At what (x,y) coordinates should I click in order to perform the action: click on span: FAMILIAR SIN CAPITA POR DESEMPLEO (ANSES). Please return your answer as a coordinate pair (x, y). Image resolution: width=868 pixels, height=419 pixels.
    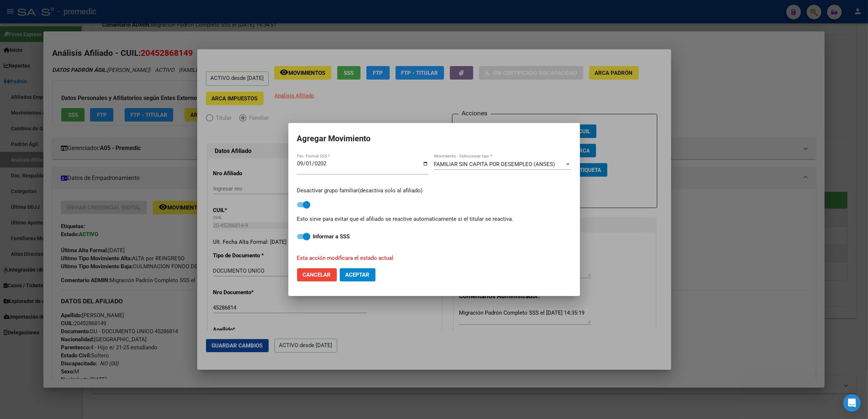
    Looking at the image, I should click on (495, 164).